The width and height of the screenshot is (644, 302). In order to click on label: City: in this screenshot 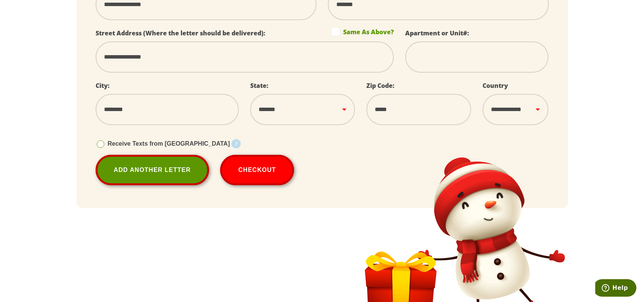, I will do `click(103, 86)`.